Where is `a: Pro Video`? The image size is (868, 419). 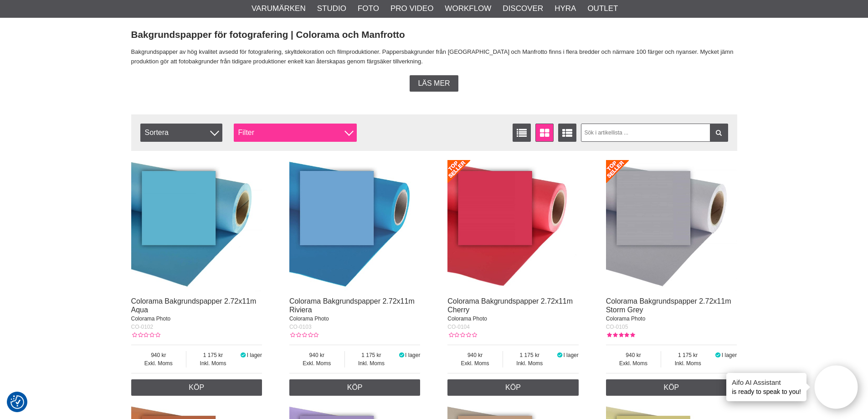
a: Pro Video is located at coordinates (411, 9).